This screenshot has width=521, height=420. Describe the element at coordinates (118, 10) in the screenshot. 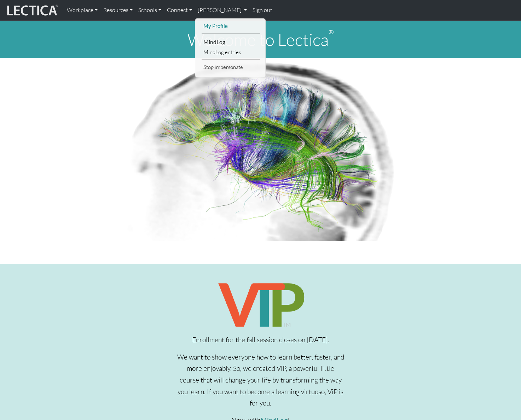

I see `a: Resources` at that location.